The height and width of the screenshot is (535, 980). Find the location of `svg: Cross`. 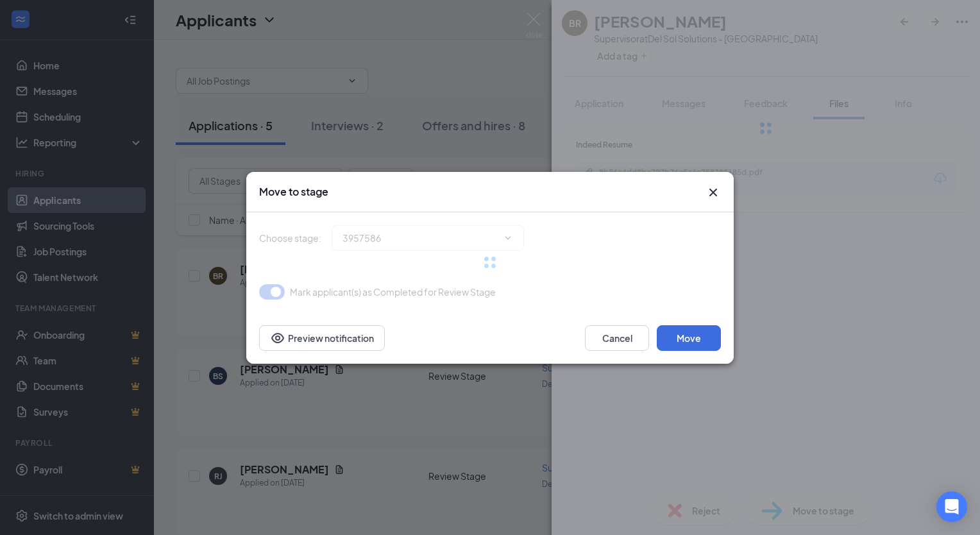

svg: Cross is located at coordinates (714, 192).